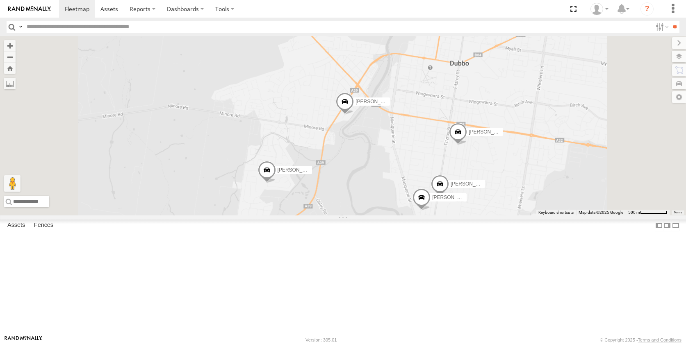 The height and width of the screenshot is (344, 686). Describe the element at coordinates (10, 57) in the screenshot. I see `button: Zoom out` at that location.